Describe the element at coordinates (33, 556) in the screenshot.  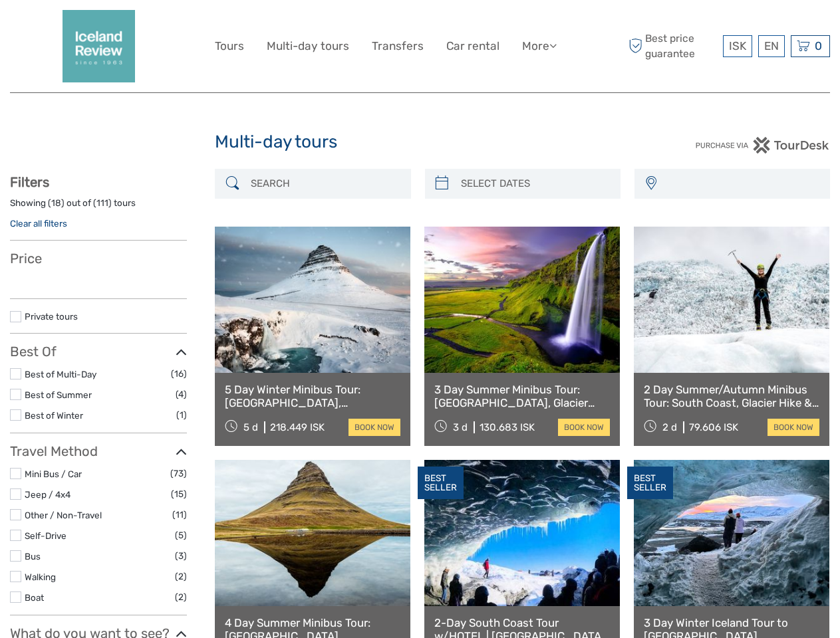
I see `a: Bus` at that location.